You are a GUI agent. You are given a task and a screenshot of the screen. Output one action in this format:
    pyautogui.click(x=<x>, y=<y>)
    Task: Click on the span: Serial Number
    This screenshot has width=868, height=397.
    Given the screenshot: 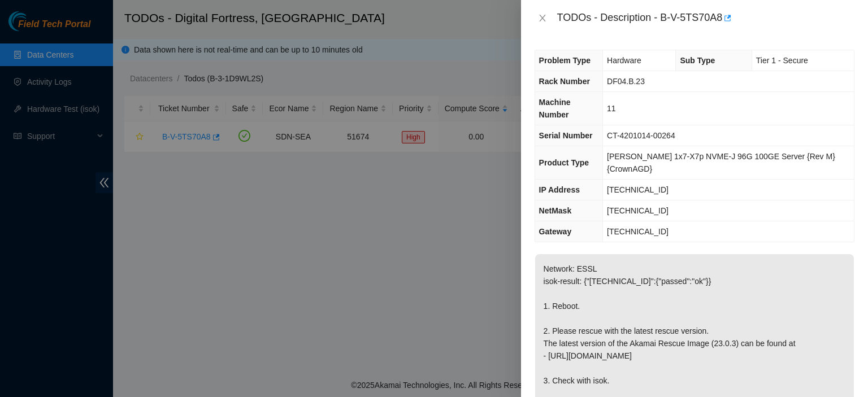 What is the action you would take?
    pyautogui.click(x=566, y=136)
    